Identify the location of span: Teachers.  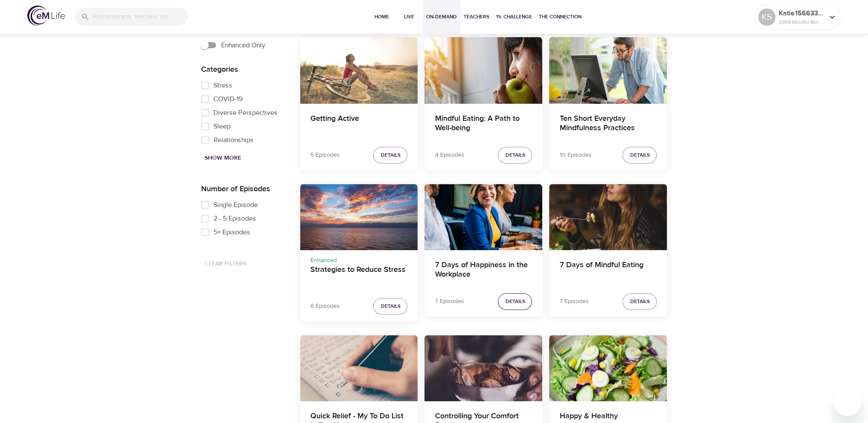
(477, 16).